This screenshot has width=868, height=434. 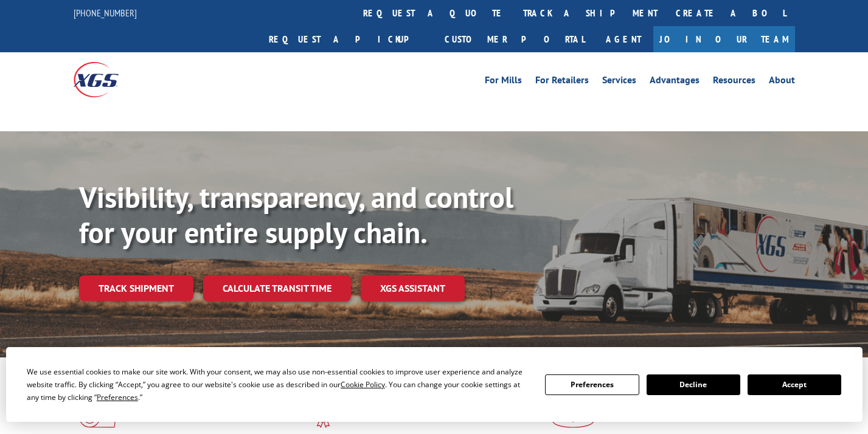 What do you see at coordinates (734, 82) in the screenshot?
I see `a: Resources` at bounding box center [734, 82].